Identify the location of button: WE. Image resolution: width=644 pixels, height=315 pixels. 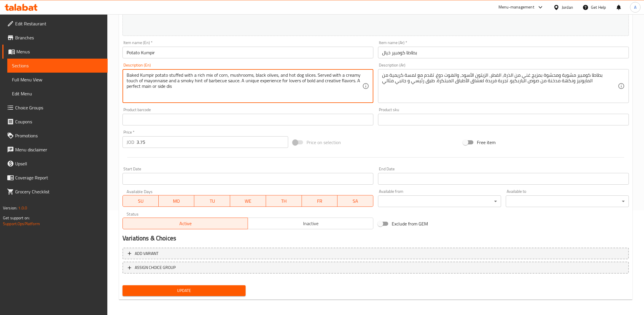
(248, 201).